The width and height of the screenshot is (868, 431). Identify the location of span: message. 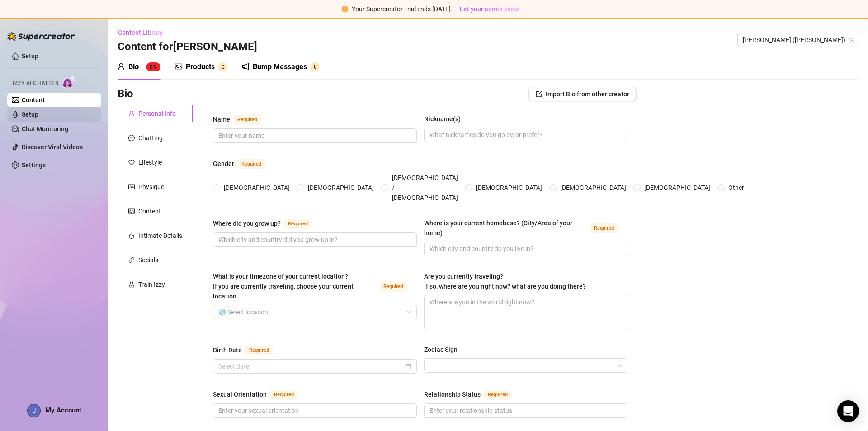
(131, 138).